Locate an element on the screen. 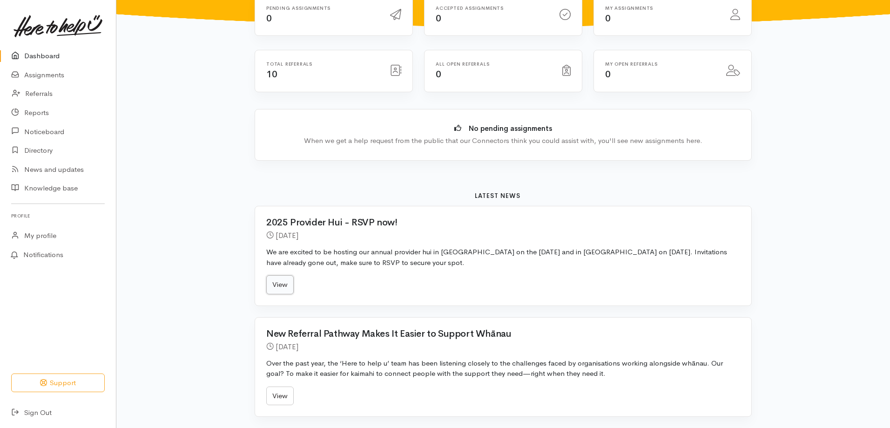  button: Support is located at coordinates (58, 383).